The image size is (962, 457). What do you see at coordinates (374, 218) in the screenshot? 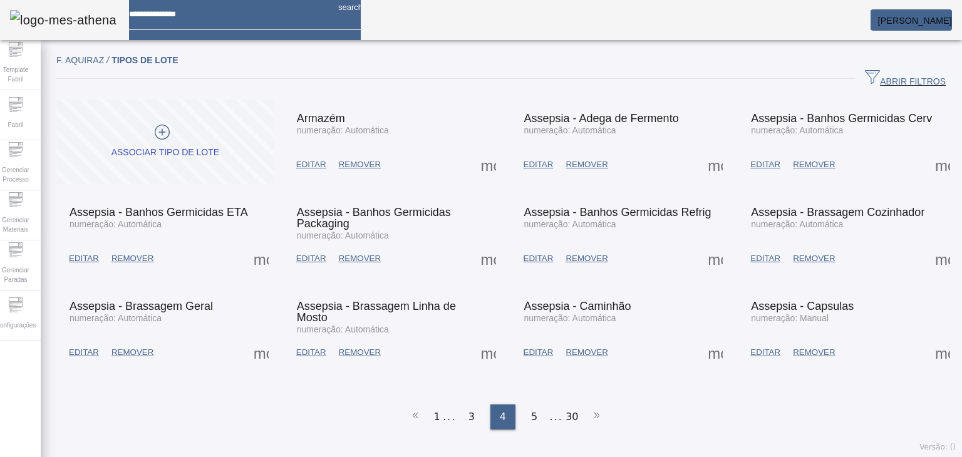
I see `span: Assepsia - Banhos Germicidas Packaging` at bounding box center [374, 218].